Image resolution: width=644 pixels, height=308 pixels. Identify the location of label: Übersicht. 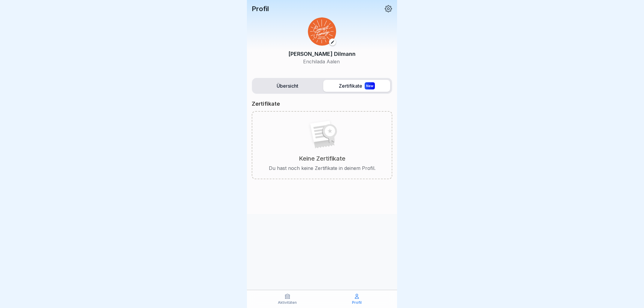
(287, 86).